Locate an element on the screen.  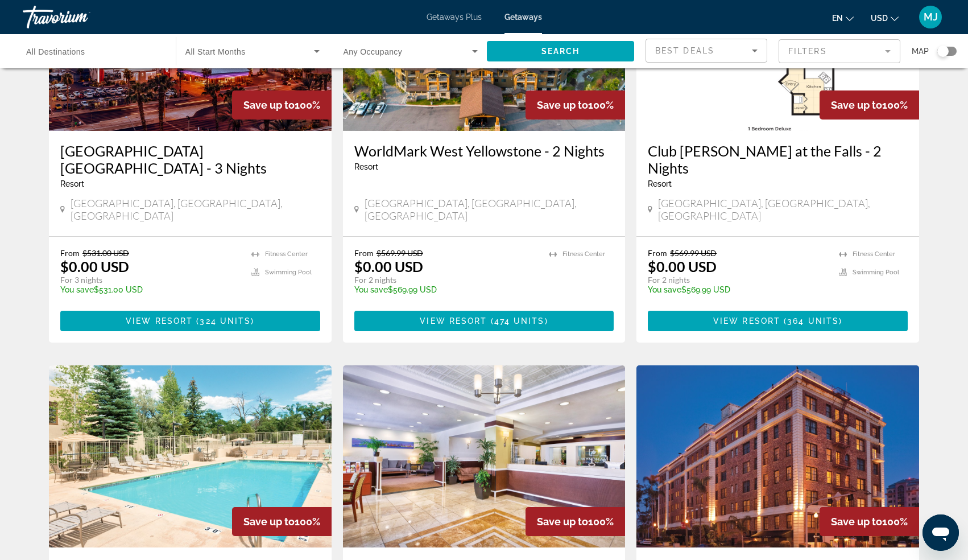
span: Search is located at coordinates (561, 52).